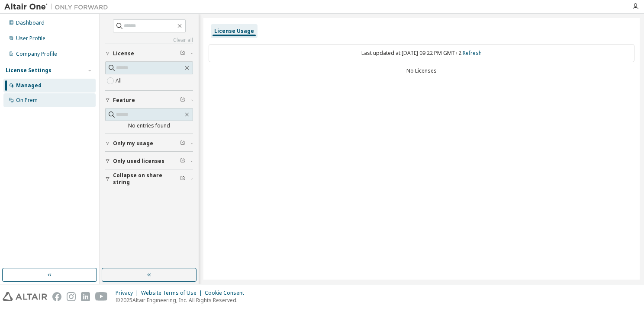 This screenshot has height=309, width=644. I want to click on button: License, so click(149, 53).